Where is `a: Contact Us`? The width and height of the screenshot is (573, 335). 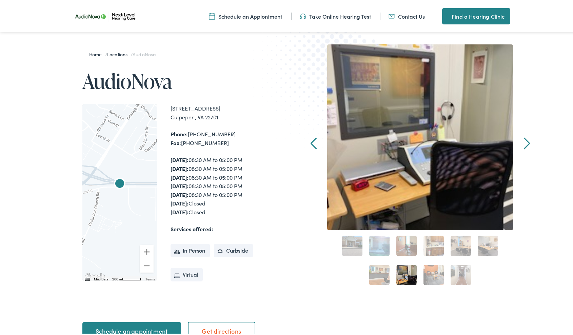
a: Contact Us is located at coordinates (406, 15).